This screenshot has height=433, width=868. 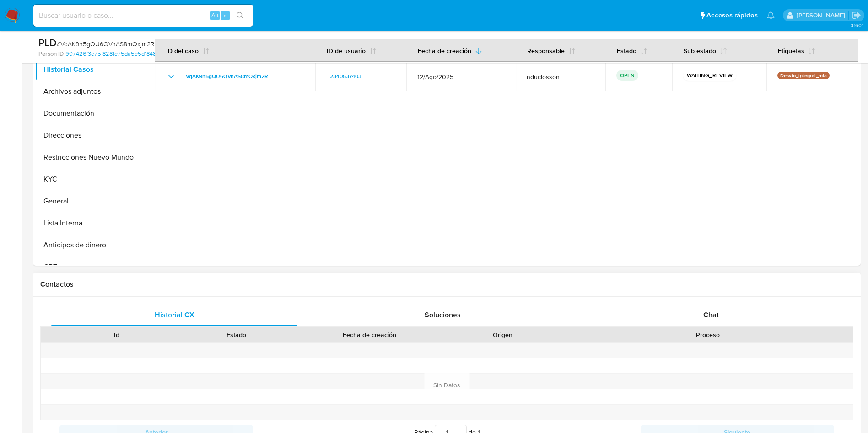 What do you see at coordinates (117, 54) in the screenshot?
I see `a: 907426f3e75f8281e75da5e5d184821c` at bounding box center [117, 54].